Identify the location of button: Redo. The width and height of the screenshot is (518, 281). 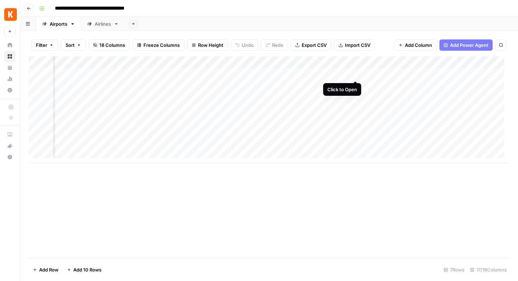
(274, 45).